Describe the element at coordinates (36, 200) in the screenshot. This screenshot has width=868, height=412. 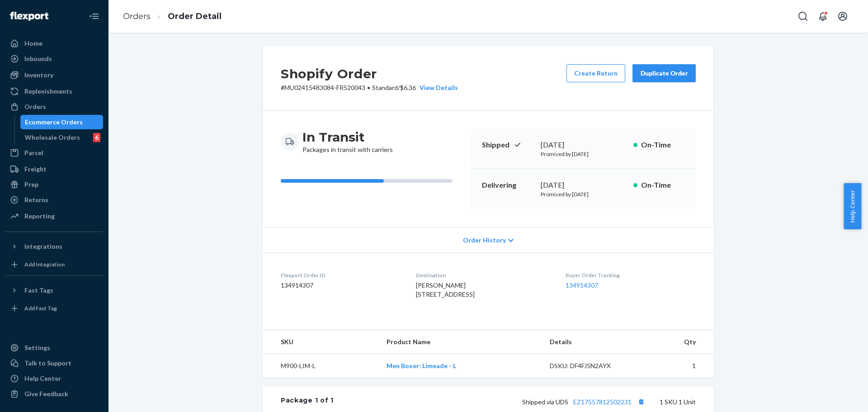
I see `div: Returns` at that location.